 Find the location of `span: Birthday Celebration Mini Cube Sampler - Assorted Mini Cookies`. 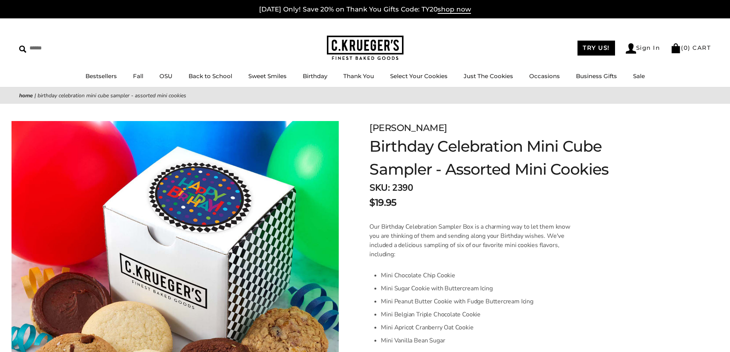

span: Birthday Celebration Mini Cube Sampler - Assorted Mini Cookies is located at coordinates (112, 95).